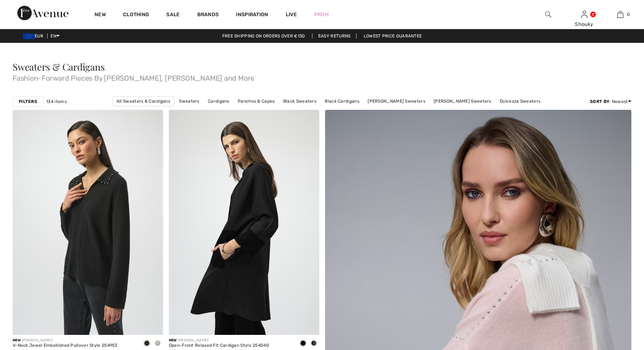 This screenshot has height=350, width=644. I want to click on img: My Info, so click(584, 15).